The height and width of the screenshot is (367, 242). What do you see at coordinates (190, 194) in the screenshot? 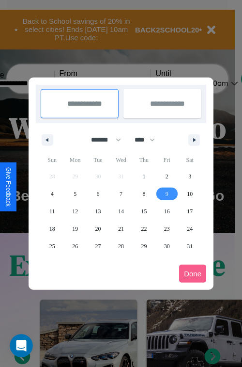
I see `span: 10` at bounding box center [190, 194].